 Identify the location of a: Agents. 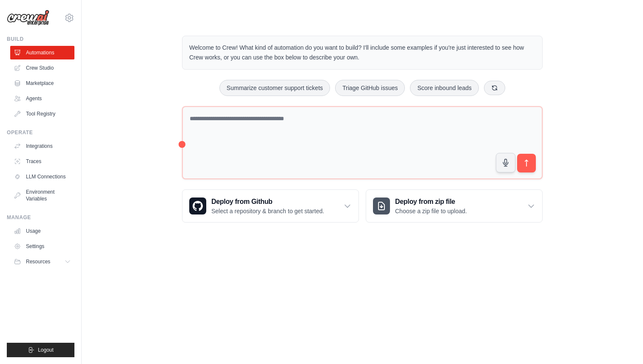
(42, 98).